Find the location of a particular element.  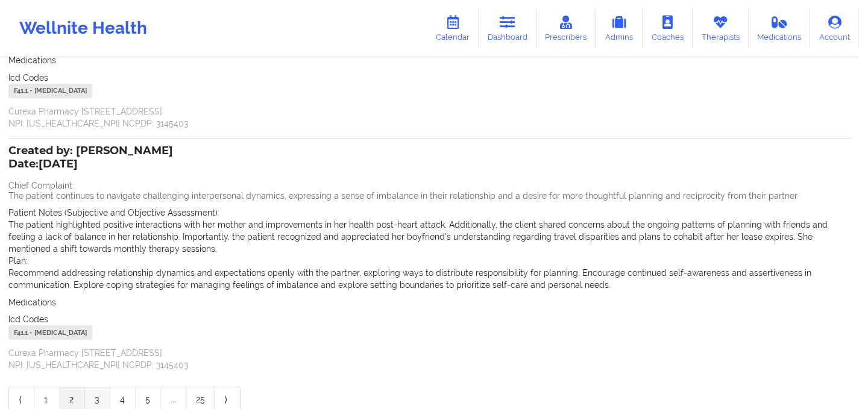

span: Chief Complaint: is located at coordinates (41, 186).